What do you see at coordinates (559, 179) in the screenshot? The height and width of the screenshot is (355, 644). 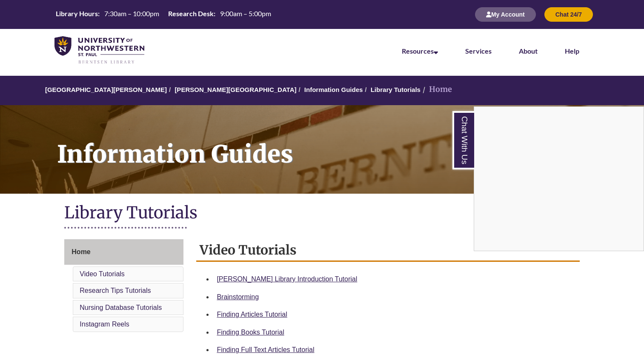 I see `div: Chat With Us` at bounding box center [559, 179].